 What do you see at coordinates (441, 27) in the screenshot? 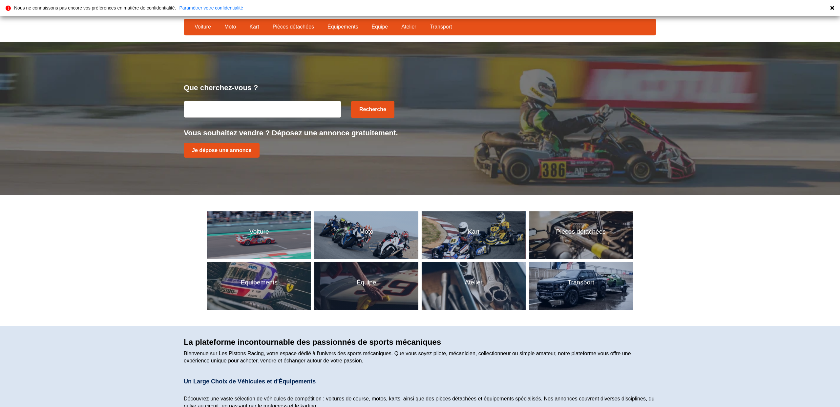
I see `a: Transport` at bounding box center [441, 27].